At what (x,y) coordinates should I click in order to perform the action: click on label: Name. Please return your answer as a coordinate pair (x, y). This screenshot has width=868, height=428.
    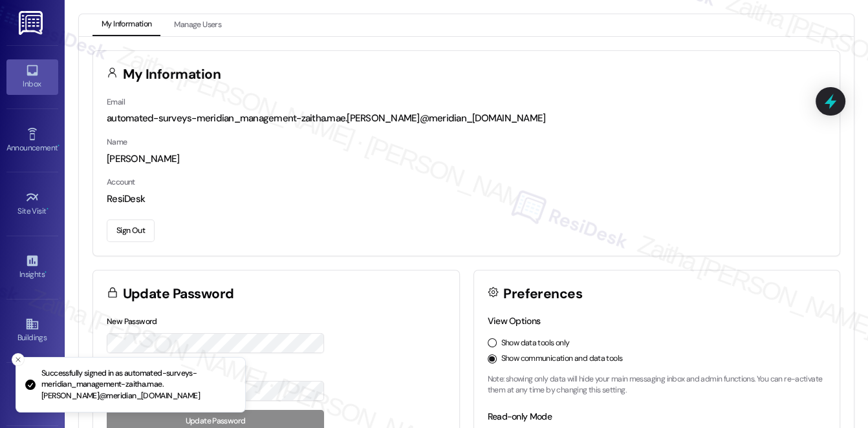
    Looking at the image, I should click on (117, 142).